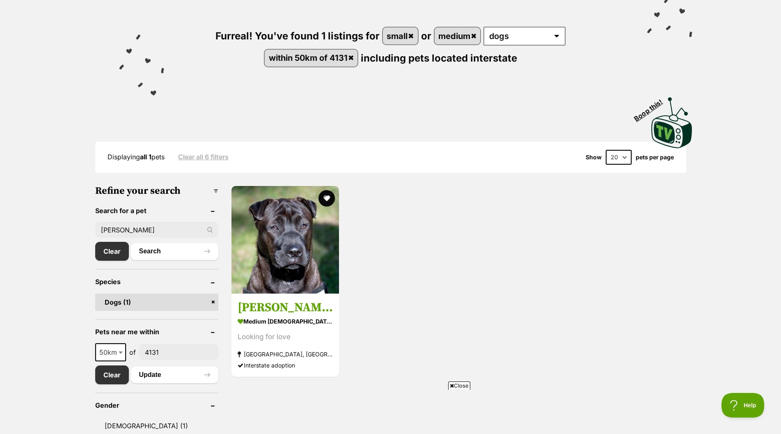 The image size is (781, 434). Describe the element at coordinates (174, 251) in the screenshot. I see `button: Search` at that location.